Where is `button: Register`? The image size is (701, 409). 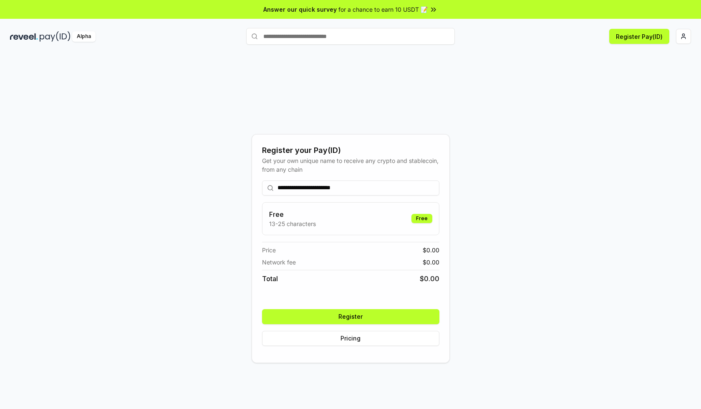 button: Register is located at coordinates (351, 316).